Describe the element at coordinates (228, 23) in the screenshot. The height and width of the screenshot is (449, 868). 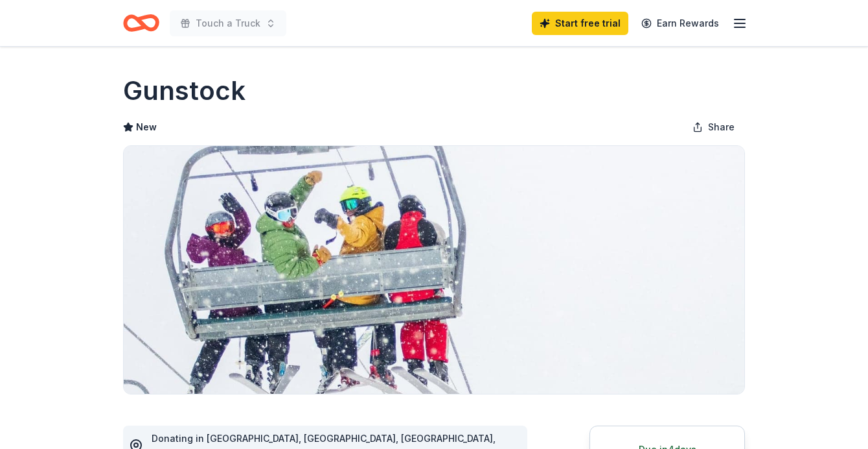
I see `button: Touch a Truck` at that location.